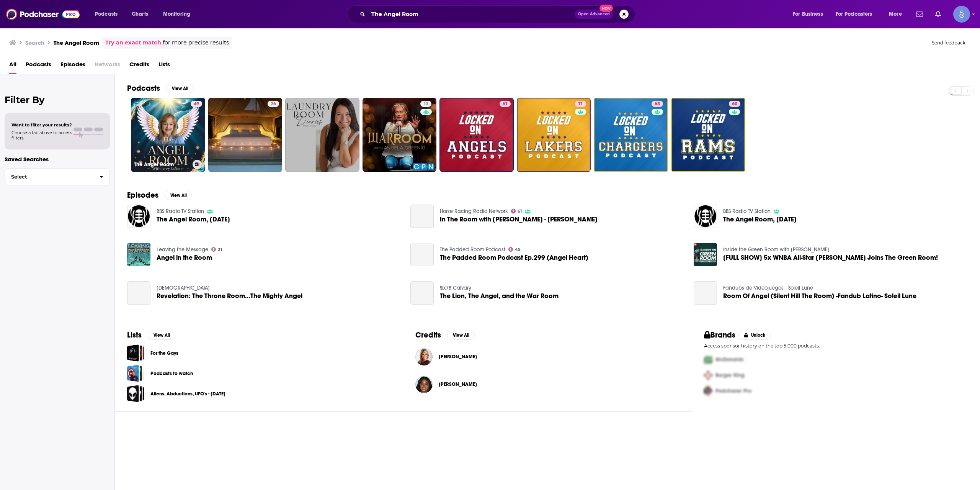 Image resolution: width=980 pixels, height=490 pixels. Describe the element at coordinates (35, 42) in the screenshot. I see `h3: Search` at that location.